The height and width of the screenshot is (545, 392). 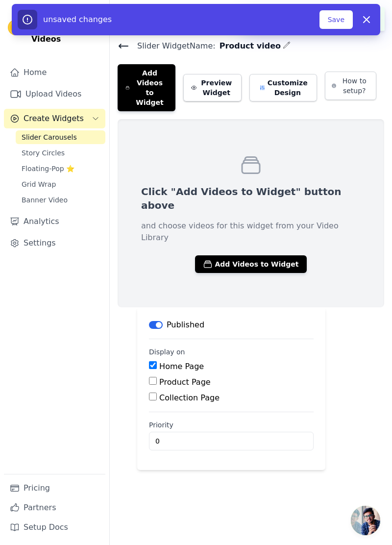 I want to click on a: Preview Widget, so click(x=212, y=88).